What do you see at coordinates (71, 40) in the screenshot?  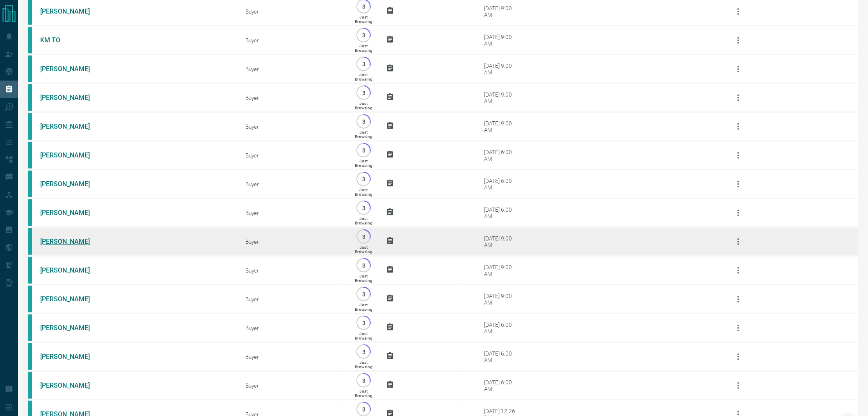 I see `a: KM TO` at bounding box center [71, 40].